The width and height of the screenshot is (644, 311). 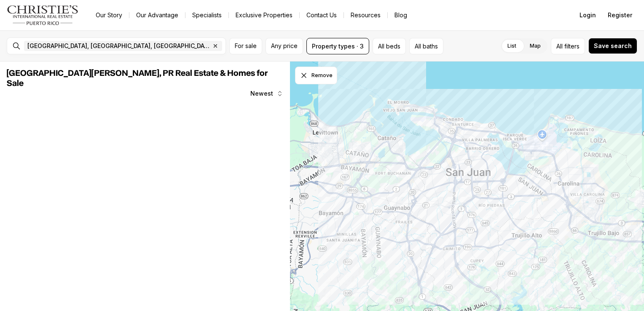 I want to click on button: Register, so click(x=620, y=15).